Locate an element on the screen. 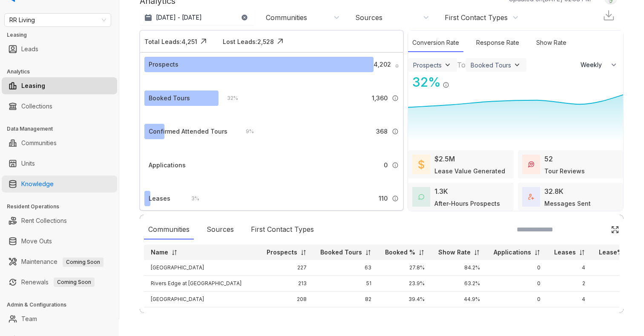 This screenshot has height=336, width=644. div: 3 % is located at coordinates (191, 198).